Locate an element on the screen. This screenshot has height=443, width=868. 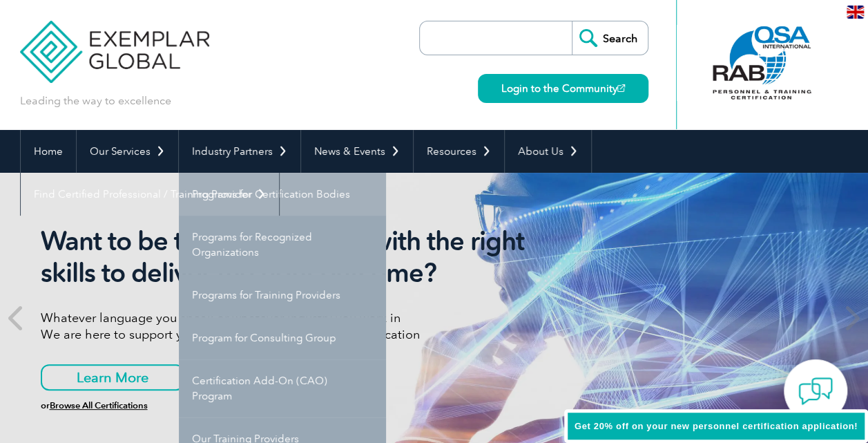
img: open_square.png is located at coordinates (621, 87).